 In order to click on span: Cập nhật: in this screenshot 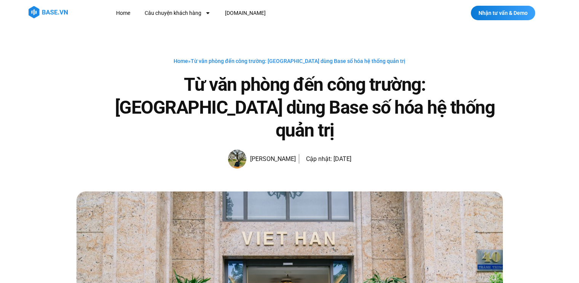, I will do `click(319, 158)`.